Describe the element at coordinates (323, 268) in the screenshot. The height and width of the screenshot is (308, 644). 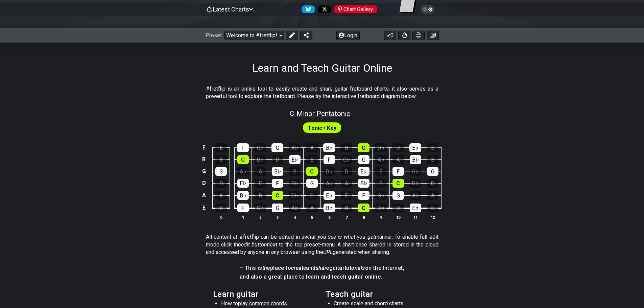
I see `em: share` at that location.